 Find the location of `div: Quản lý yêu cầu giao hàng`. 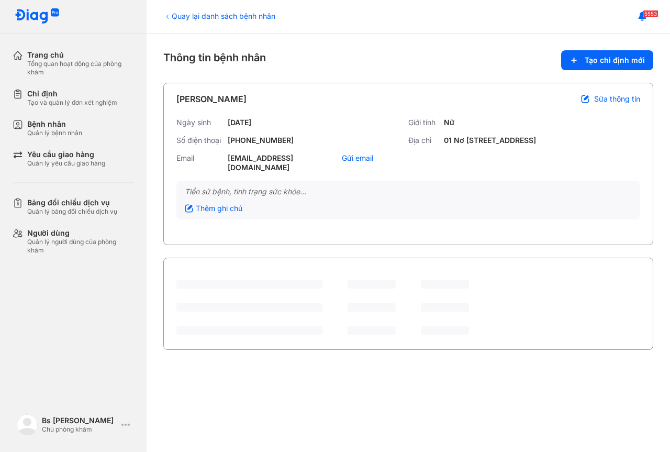

div: Quản lý yêu cầu giao hàng is located at coordinates (66, 163).